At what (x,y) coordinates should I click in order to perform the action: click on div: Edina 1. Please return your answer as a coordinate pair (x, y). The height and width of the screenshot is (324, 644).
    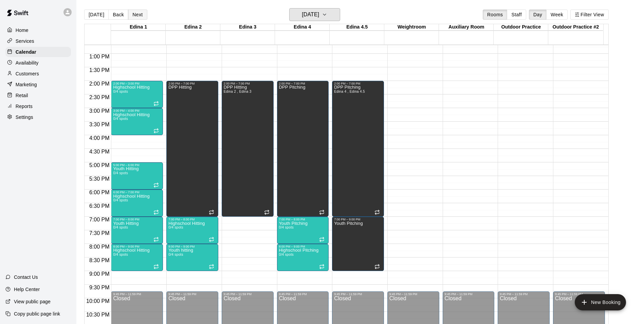
    Looking at the image, I should click on (138, 27).